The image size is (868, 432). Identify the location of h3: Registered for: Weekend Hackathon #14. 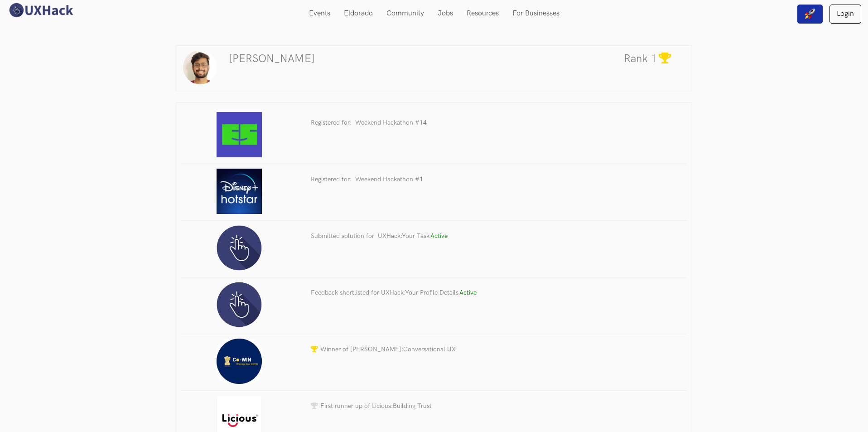
(499, 123).